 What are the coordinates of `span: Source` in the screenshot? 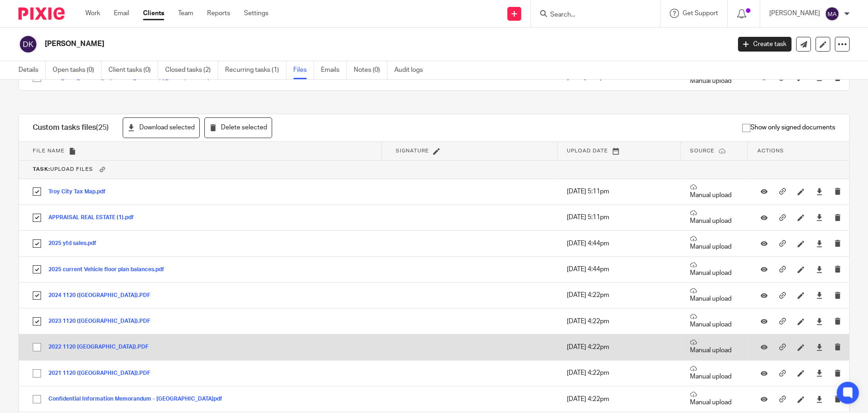 It's located at (702, 150).